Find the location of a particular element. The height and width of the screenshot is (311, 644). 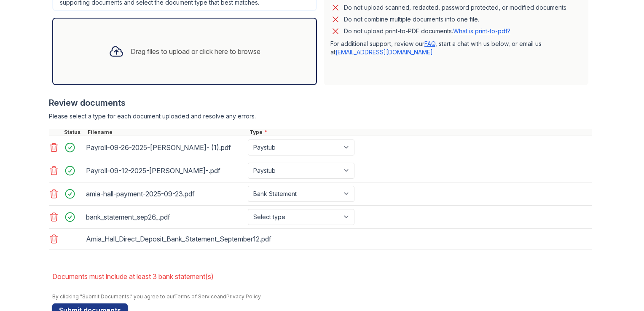

p: For additional support, review our , start a chat with us below, or email us at is located at coordinates (456, 48).